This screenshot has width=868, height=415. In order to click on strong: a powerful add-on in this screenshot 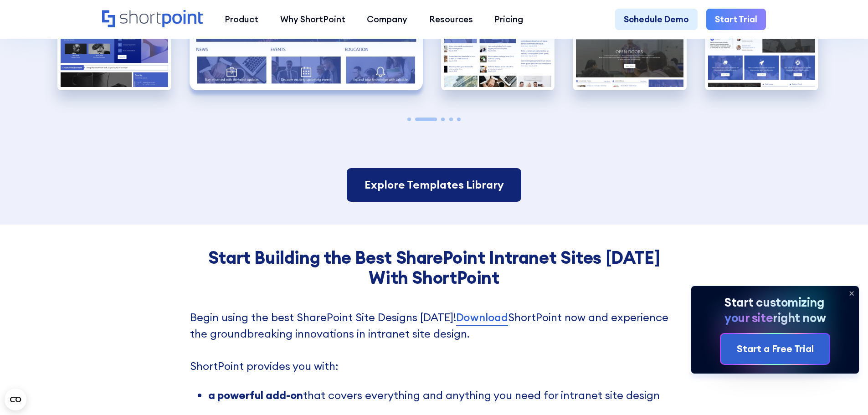, I will do `click(256, 395)`.